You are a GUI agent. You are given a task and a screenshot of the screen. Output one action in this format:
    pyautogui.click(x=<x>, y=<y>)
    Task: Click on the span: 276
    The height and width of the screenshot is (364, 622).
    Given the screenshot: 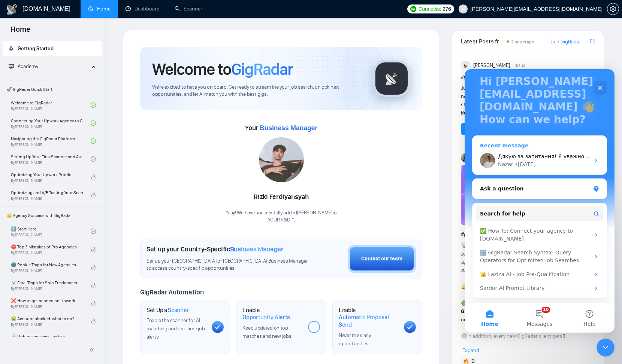 What is the action you would take?
    pyautogui.click(x=447, y=9)
    